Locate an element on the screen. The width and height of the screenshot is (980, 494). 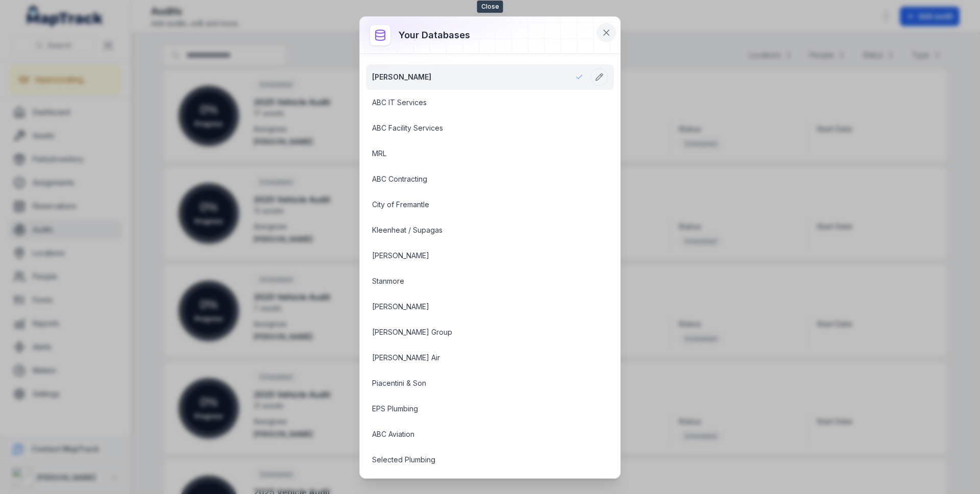
a: ABC IT Services is located at coordinates (478, 103).